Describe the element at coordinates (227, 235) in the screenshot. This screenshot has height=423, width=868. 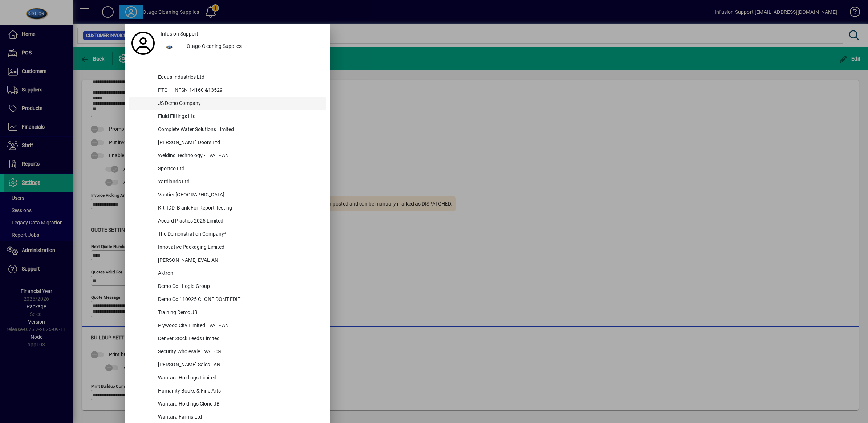
I see `button: The Demonstration Company*` at that location.